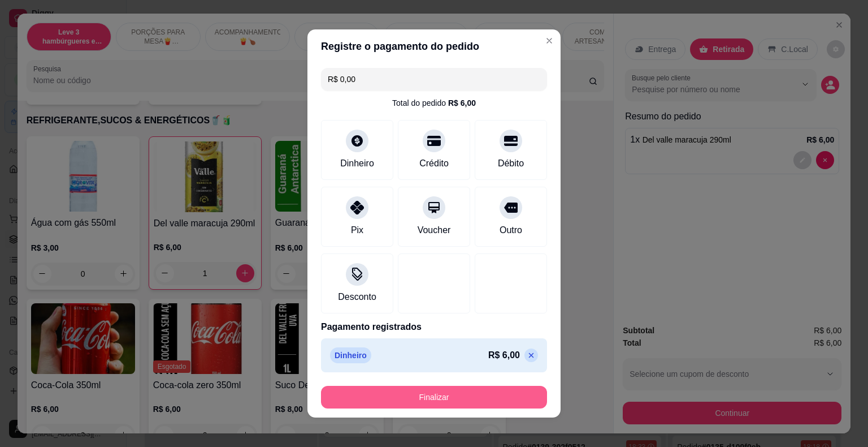 This screenshot has width=868, height=447. What do you see at coordinates (350, 355) in the screenshot?
I see `p: Dinheiro` at bounding box center [350, 355].